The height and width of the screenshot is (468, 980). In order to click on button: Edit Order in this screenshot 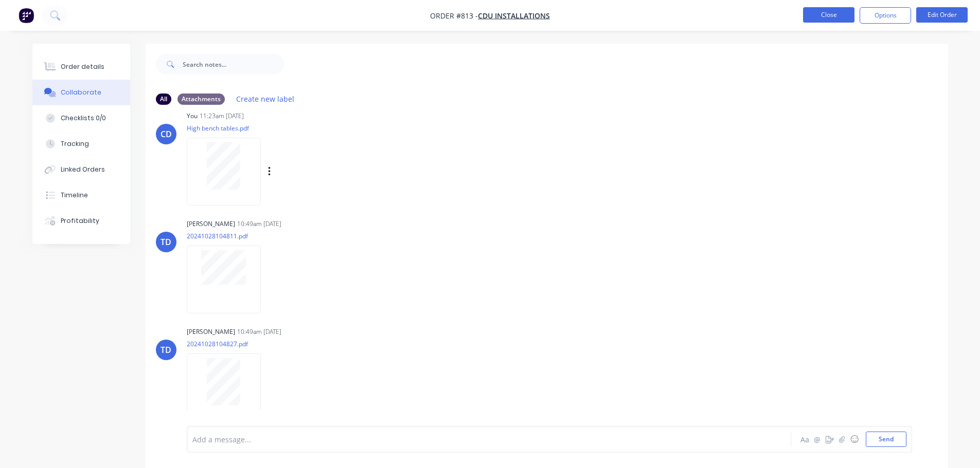, I will do `click(942, 15)`.